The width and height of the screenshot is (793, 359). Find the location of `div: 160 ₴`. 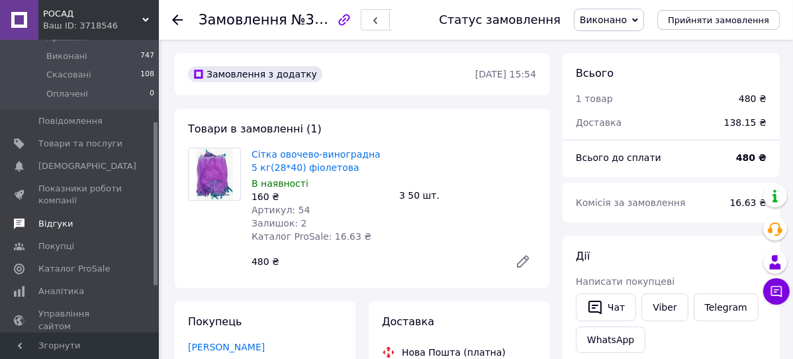

div: 160 ₴ is located at coordinates (320, 196).